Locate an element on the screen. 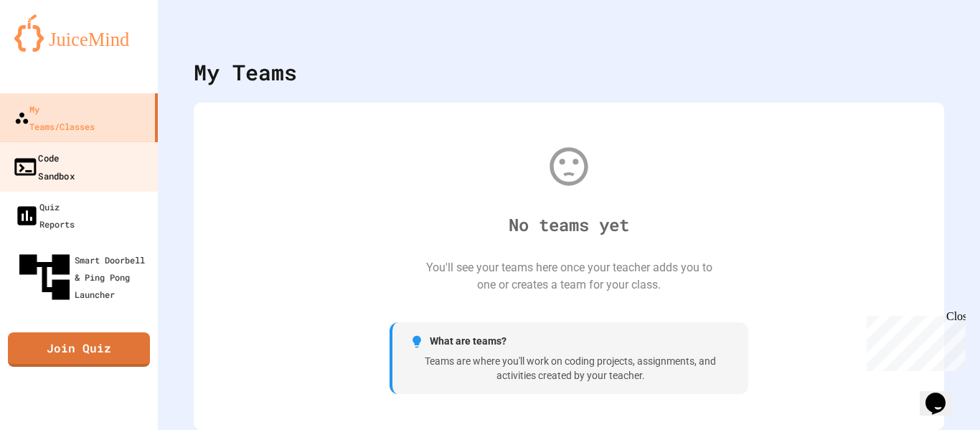 The image size is (980, 430). span: What are teams? is located at coordinates (468, 341).